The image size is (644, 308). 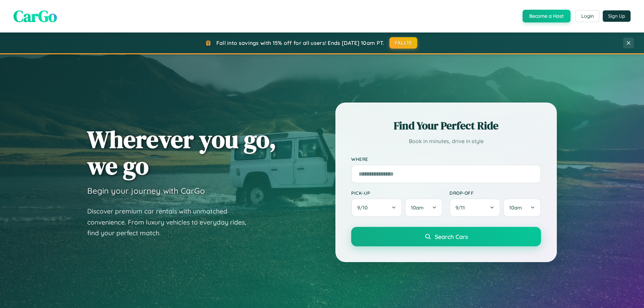 What do you see at coordinates (182, 152) in the screenshot?
I see `h1: Wherever you go, we go` at bounding box center [182, 152].